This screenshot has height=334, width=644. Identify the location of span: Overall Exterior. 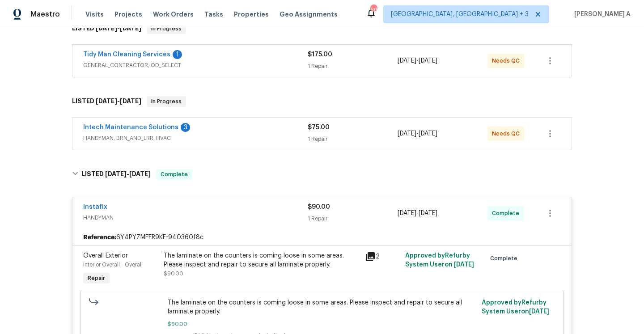
(106, 256).